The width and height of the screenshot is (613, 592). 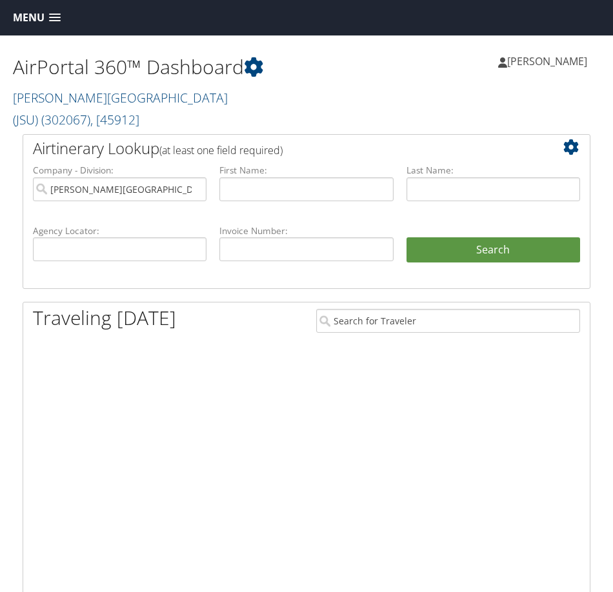 I want to click on h1: AirPortal 360™ Dashboard, so click(x=159, y=67).